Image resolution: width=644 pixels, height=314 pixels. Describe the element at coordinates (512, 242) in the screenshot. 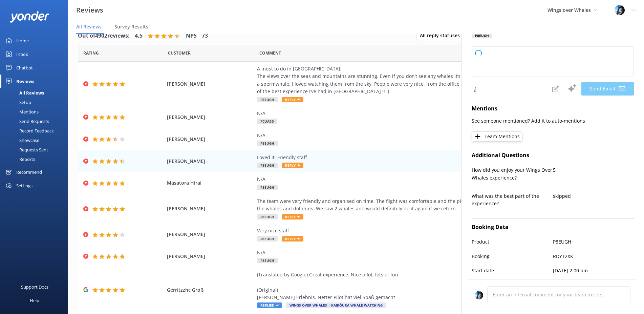

I see `p: Product` at that location.